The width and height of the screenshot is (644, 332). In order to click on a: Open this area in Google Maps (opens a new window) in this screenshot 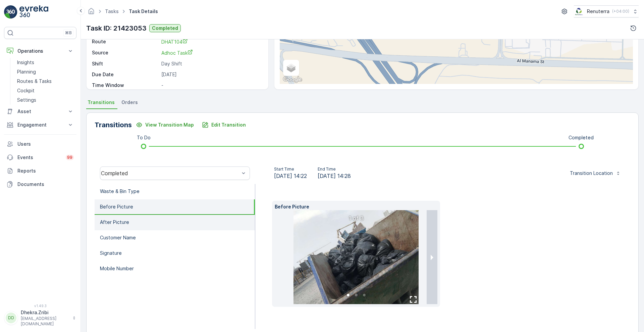, I will do `click(292, 79)`.